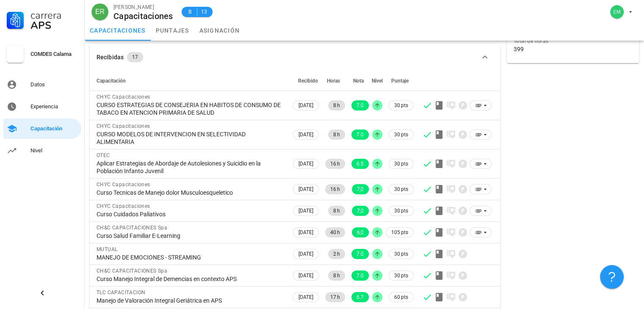  Describe the element at coordinates (204, 12) in the screenshot. I see `span: 13` at that location.